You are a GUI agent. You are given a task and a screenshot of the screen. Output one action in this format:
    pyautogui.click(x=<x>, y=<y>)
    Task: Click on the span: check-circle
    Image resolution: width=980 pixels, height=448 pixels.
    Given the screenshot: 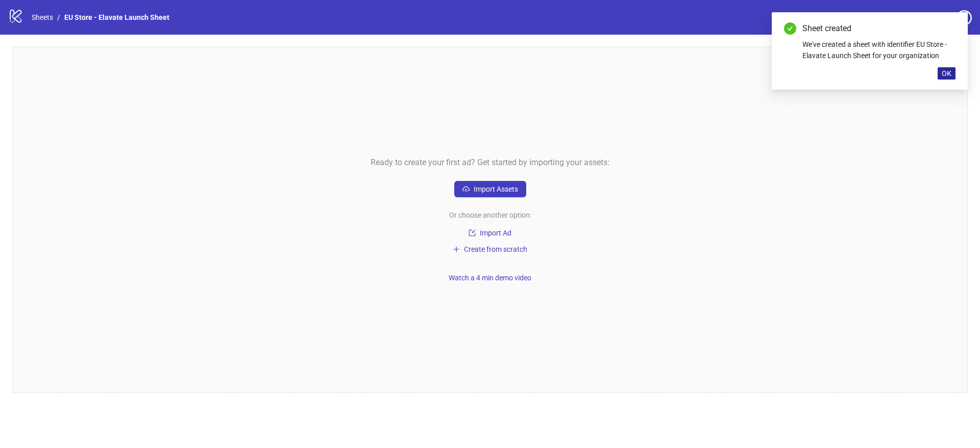 What is the action you would take?
    pyautogui.click(x=790, y=29)
    